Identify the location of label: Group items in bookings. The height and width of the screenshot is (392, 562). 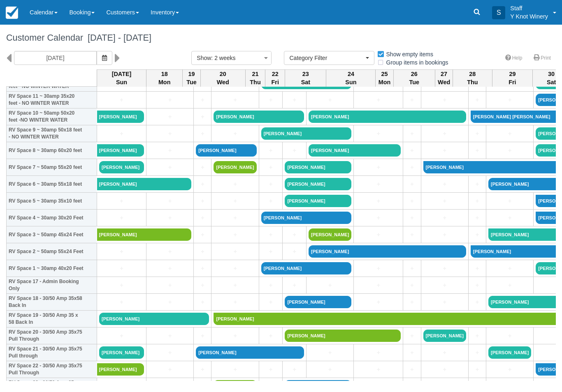
(415, 63).